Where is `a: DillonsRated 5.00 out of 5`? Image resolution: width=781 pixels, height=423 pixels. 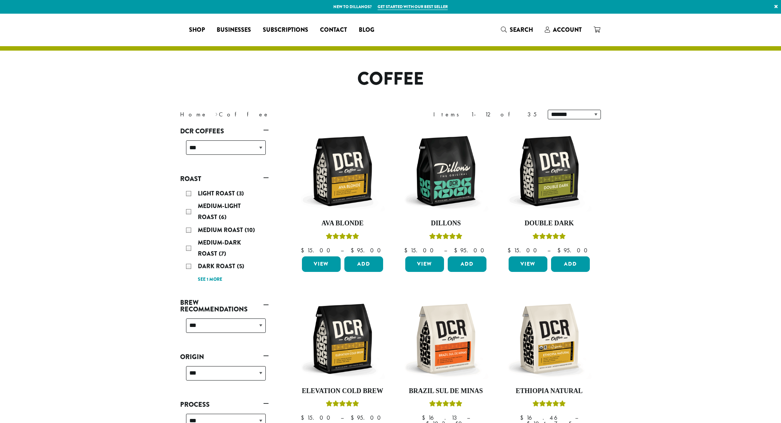 a: DillonsRated 5.00 out of 5 is located at coordinates (446, 191).